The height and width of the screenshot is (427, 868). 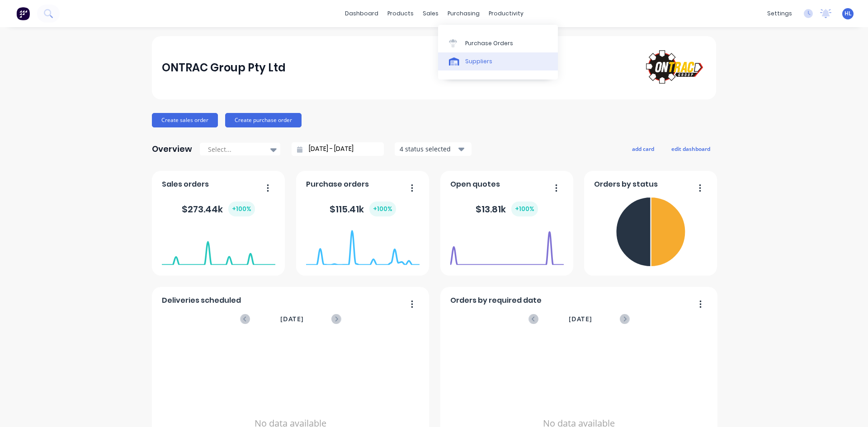 What do you see at coordinates (691, 149) in the screenshot?
I see `button: edit dashboard` at bounding box center [691, 149].